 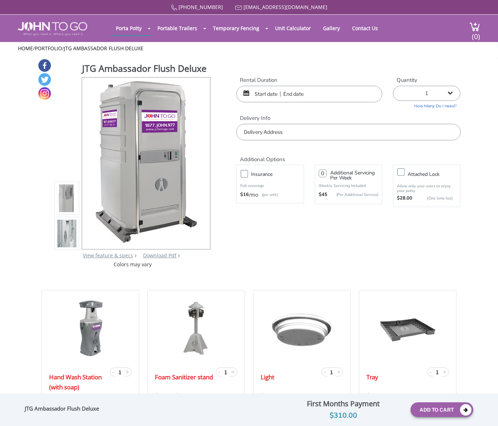 What do you see at coordinates (177, 28) in the screenshot?
I see `a: Portable Trailers` at bounding box center [177, 28].